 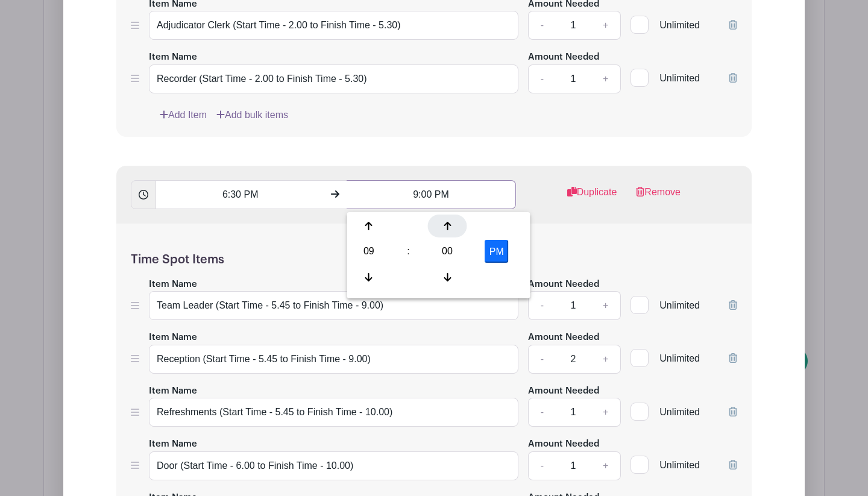 I want to click on a: Add Item, so click(x=183, y=115).